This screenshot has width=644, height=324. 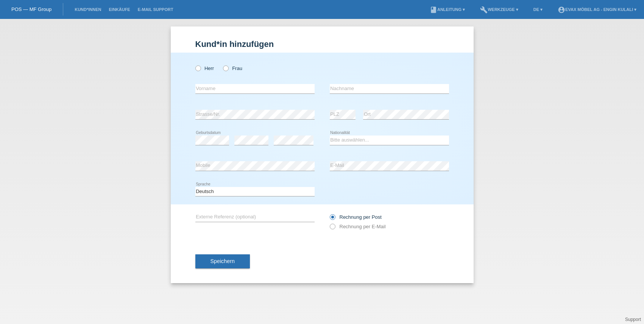 What do you see at coordinates (562, 10) in the screenshot?
I see `i: account_circle` at bounding box center [562, 10].